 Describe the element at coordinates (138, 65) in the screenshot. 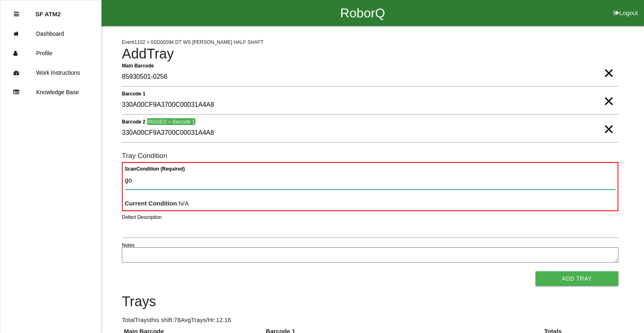

I see `b: Main Barcode` at that location.